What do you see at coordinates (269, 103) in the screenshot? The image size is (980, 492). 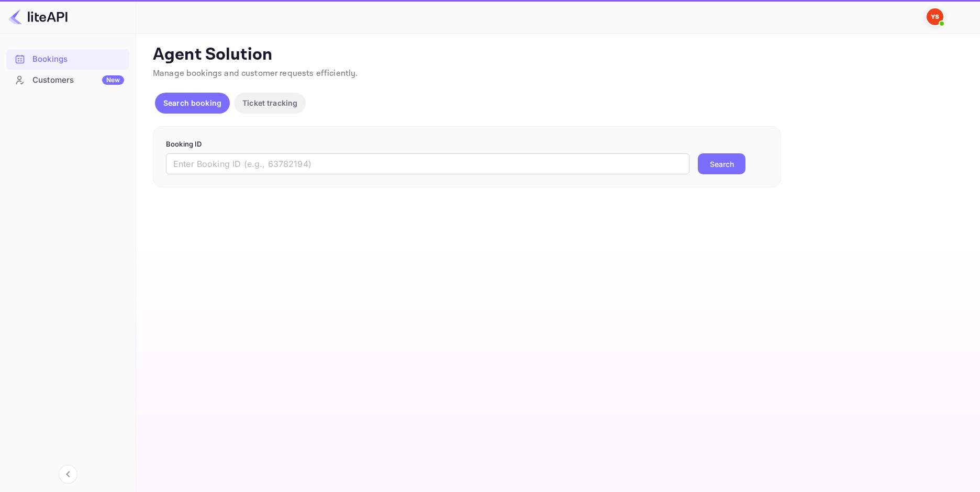 I see `p: Ticket tracking` at bounding box center [269, 103].